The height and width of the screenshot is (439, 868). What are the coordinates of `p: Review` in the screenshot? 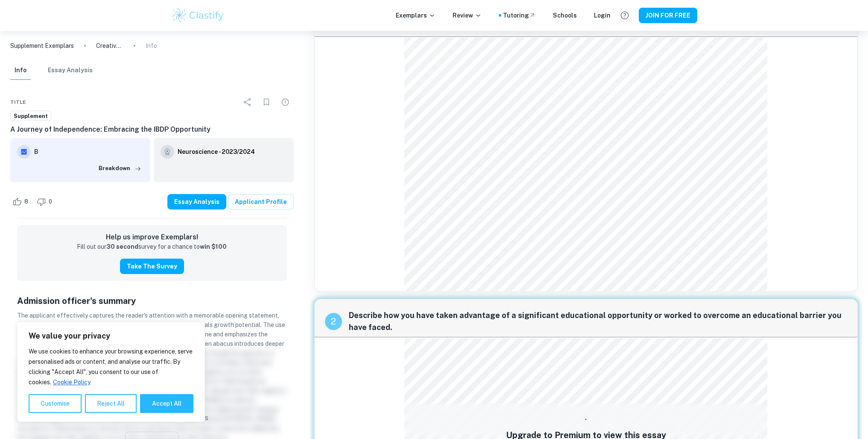 It's located at (467, 15).